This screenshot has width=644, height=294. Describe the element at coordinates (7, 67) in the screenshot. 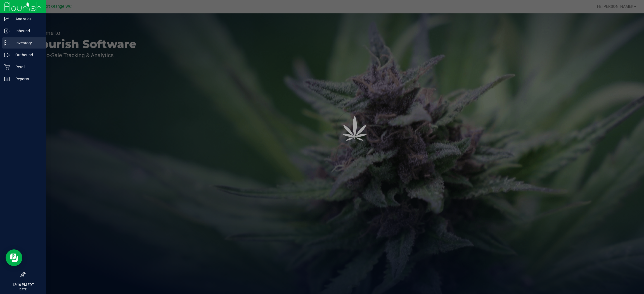

I see `inline-svg: Retail` at that location.